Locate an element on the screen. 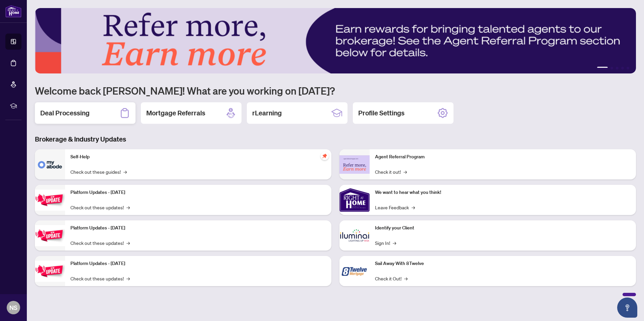 The height and width of the screenshot is (321, 644). img: Platform Updates - July 21, 2025 is located at coordinates (50, 200).